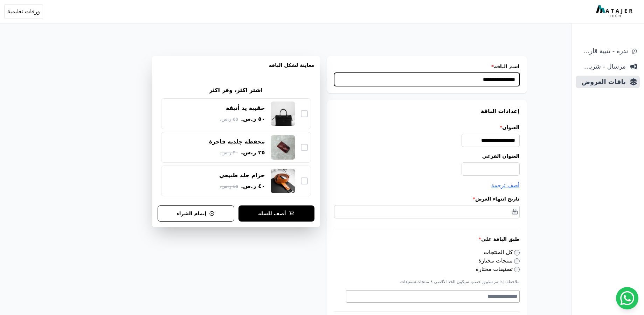 This screenshot has width=644, height=315. Describe the element at coordinates (615, 12) in the screenshot. I see `img: MatajerTech Logo` at that location.